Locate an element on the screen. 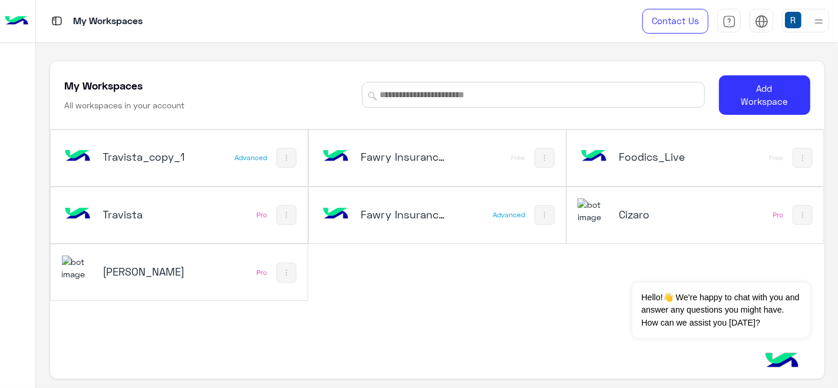 This screenshot has width=838, height=388. img: hulul-logo.png is located at coordinates (782, 362).